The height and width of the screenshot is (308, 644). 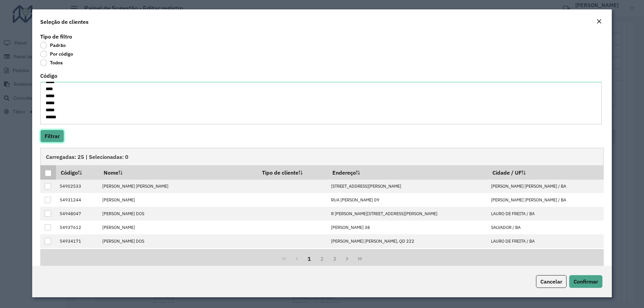 What do you see at coordinates (78, 187) in the screenshot?
I see `td: 54902533` at bounding box center [78, 187].